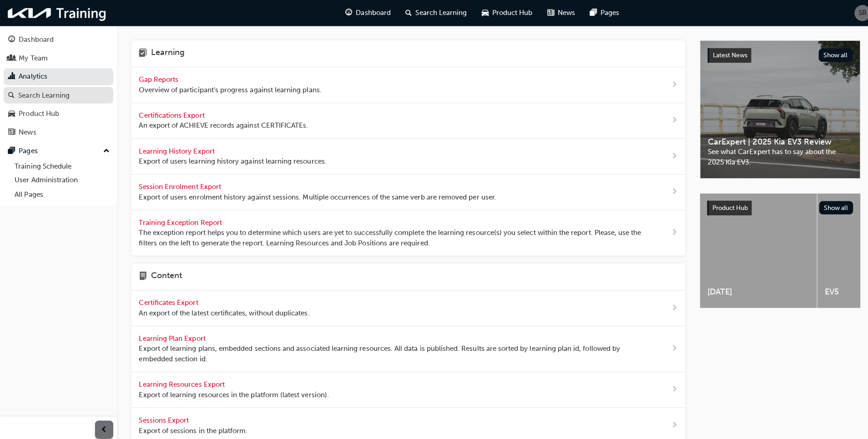  I want to click on a: Latest NewsShow all, so click(773, 55).